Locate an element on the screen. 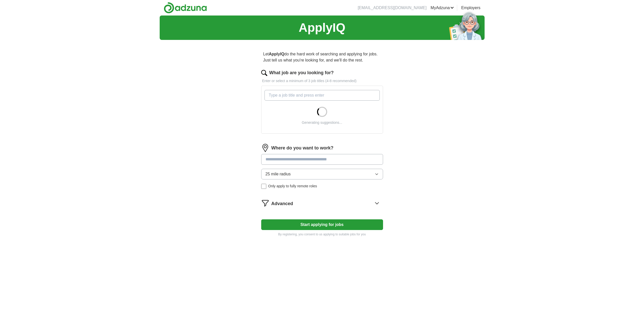  img: location.png is located at coordinates (265, 148).